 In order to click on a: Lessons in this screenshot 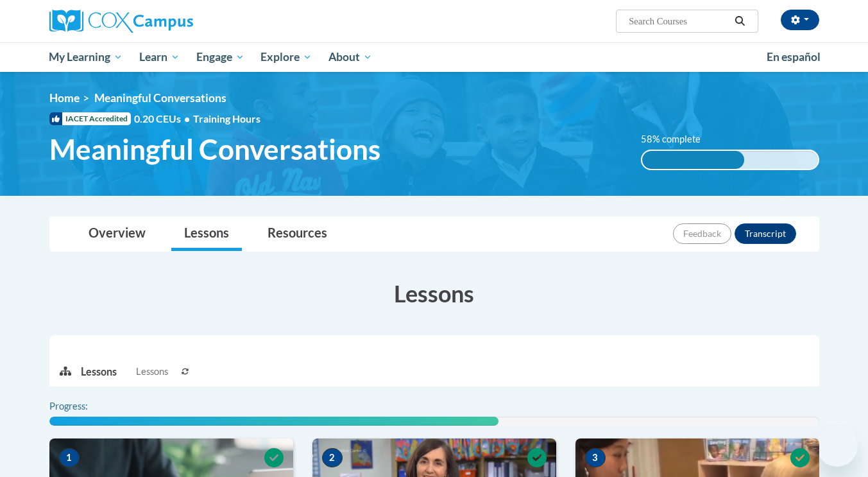, I will do `click(207, 234)`.